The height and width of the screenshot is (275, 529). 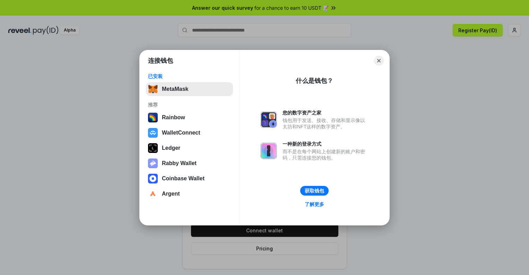 I want to click on button: Coinbase Wallet, so click(x=189, y=179).